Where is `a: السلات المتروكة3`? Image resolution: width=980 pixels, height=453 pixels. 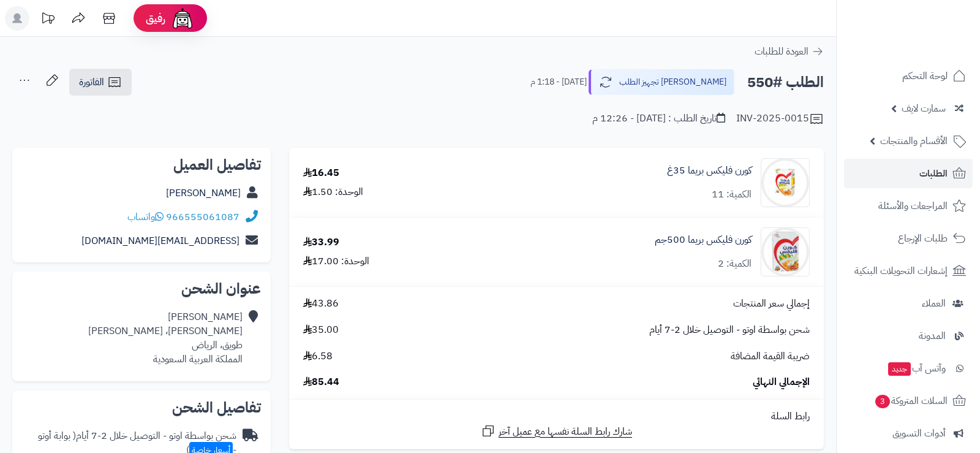
a: السلات المتروكة3 is located at coordinates (908, 400).